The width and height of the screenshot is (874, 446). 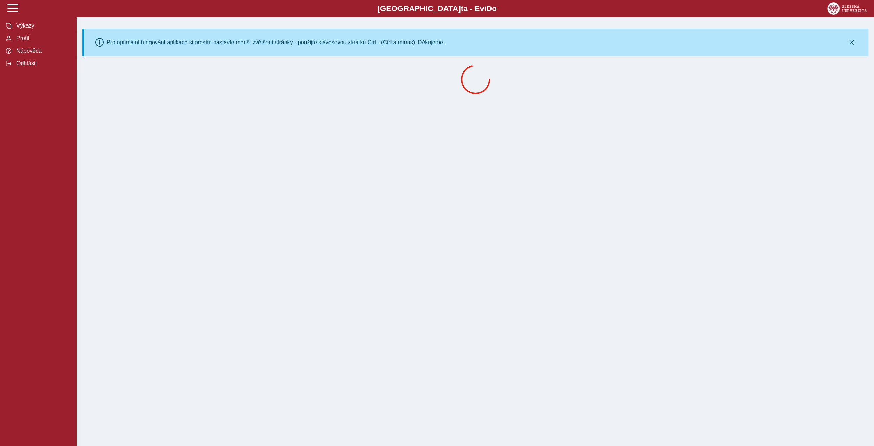 What do you see at coordinates (489, 8) in the screenshot?
I see `span: D` at bounding box center [489, 8].